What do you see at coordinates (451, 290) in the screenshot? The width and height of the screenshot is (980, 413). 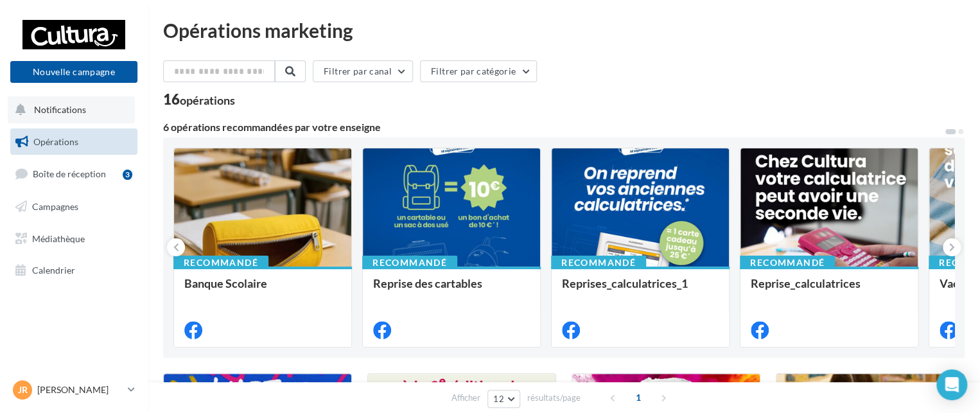 I see `div: Reprise des cartables` at bounding box center [451, 290].